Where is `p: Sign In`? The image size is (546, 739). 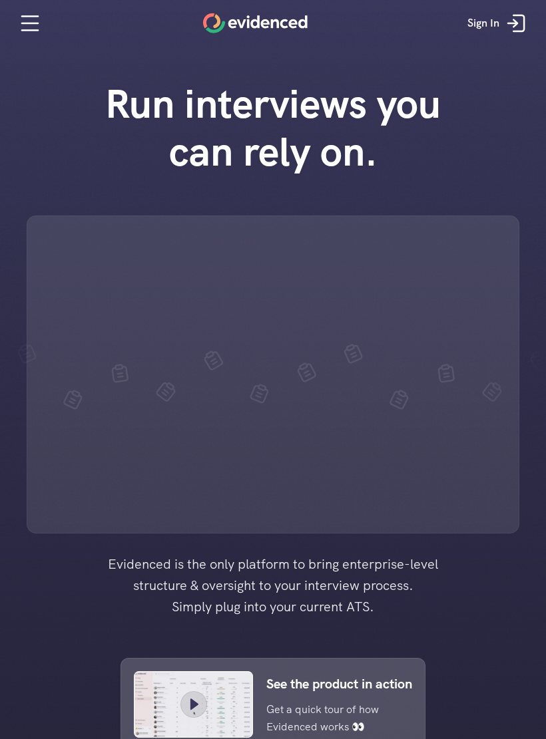
p: Sign In is located at coordinates (483, 23).